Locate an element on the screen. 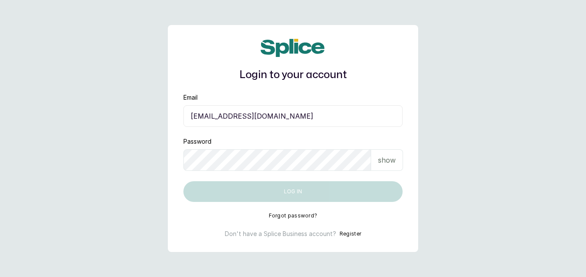 Image resolution: width=586 pixels, height=277 pixels. p: show is located at coordinates (387, 160).